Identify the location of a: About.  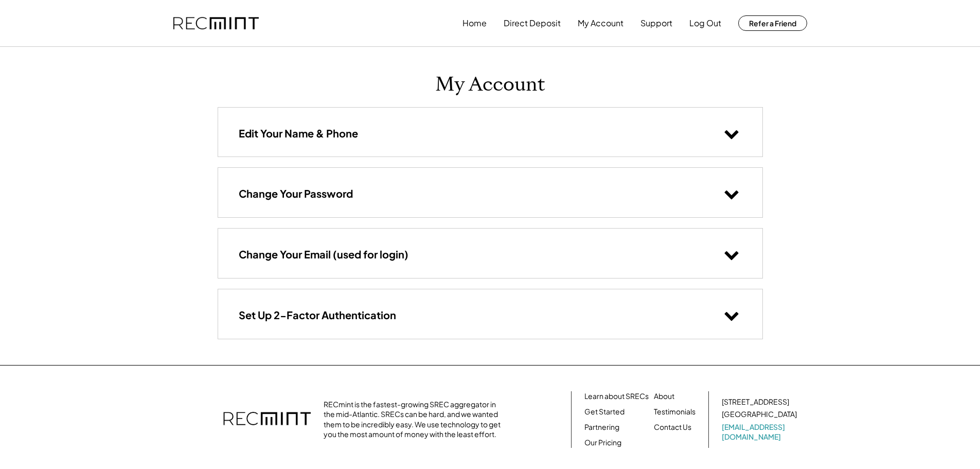
(664, 397).